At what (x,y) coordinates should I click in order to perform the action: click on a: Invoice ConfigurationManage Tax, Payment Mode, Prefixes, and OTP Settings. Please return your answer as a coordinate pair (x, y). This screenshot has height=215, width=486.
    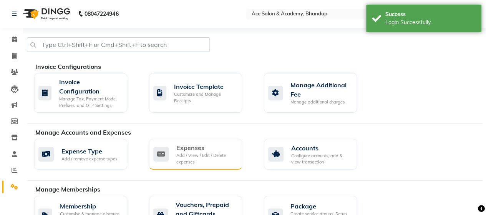
    Looking at the image, I should click on (86, 93).